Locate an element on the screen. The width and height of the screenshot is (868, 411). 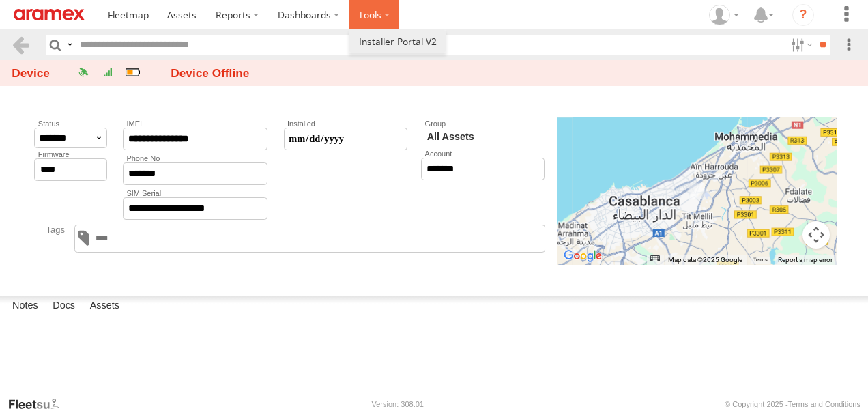
label: Assets is located at coordinates (104, 306).